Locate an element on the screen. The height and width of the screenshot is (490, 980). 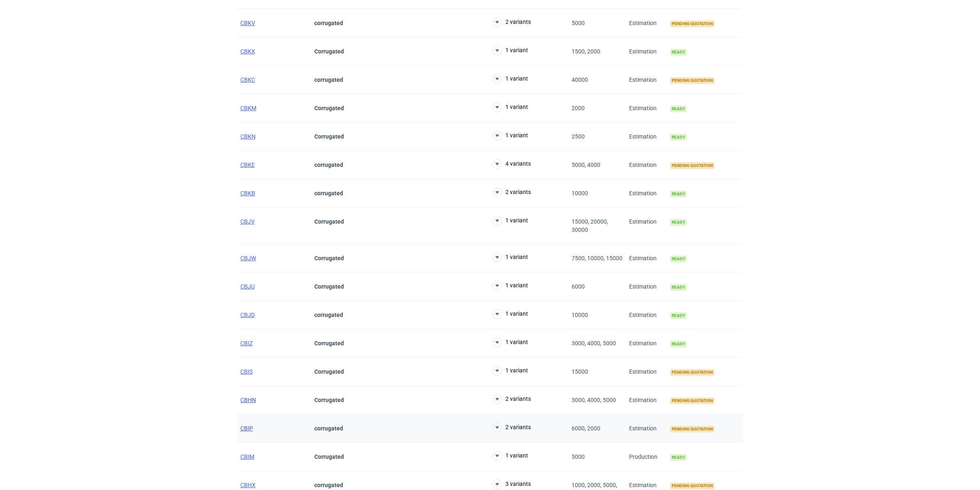
span: 15000, 20000, 30000 is located at coordinates (590, 226).